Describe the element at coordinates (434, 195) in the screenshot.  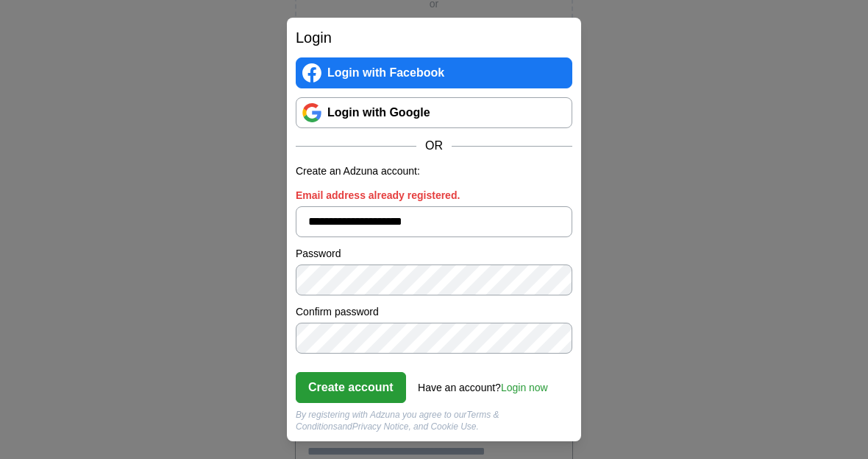
I see `label: Email address already registered.` at that location.